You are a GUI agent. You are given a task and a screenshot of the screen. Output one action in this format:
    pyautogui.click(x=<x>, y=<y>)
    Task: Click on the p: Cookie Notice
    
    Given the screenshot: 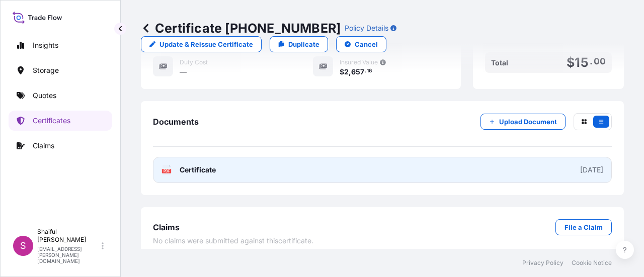 What is the action you would take?
    pyautogui.click(x=591, y=263)
    